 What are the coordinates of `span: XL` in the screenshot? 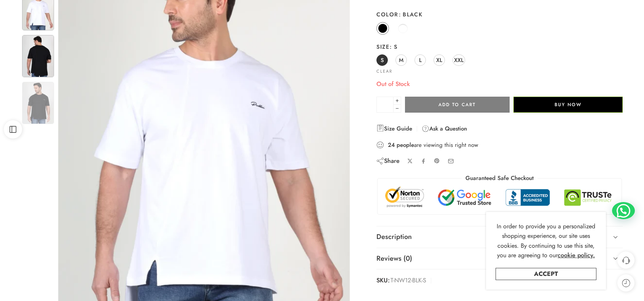 It's located at (439, 60).